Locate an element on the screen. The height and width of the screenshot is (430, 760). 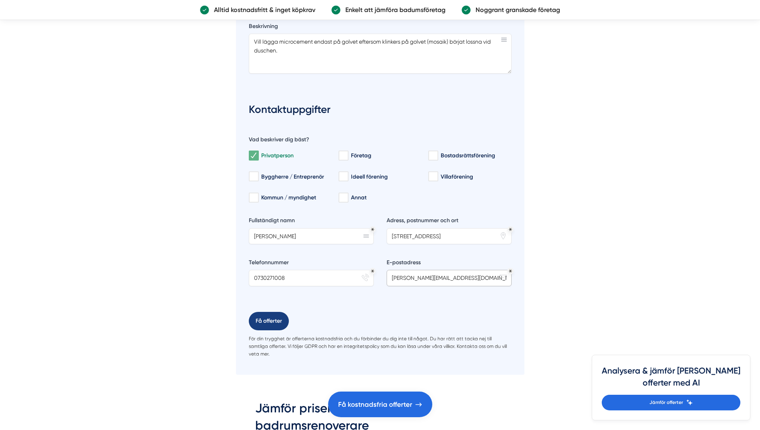
input: Företag is located at coordinates (343, 156).